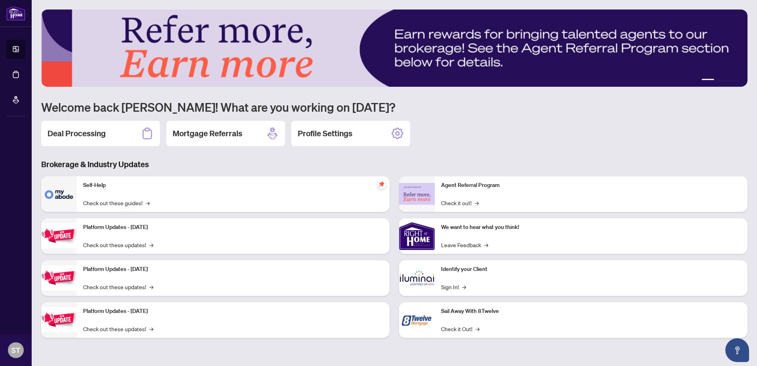 This screenshot has width=757, height=366. What do you see at coordinates (591, 227) in the screenshot?
I see `p: We want to hear what you think!` at bounding box center [591, 227].